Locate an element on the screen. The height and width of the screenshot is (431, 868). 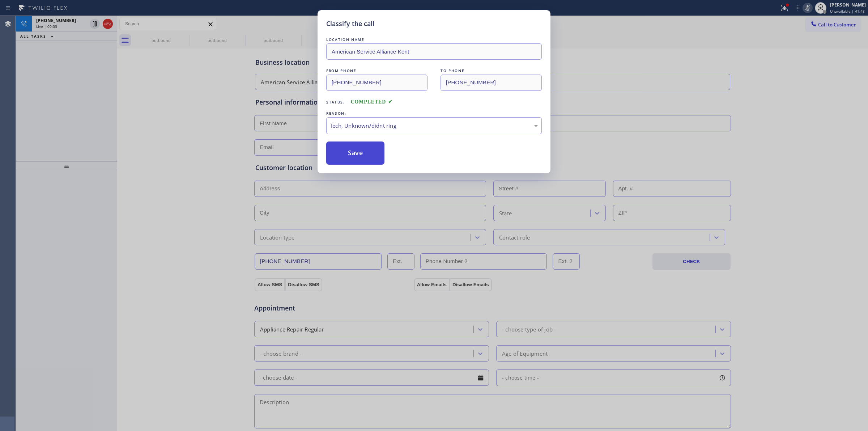
h5: Classify the call is located at coordinates (350, 24).